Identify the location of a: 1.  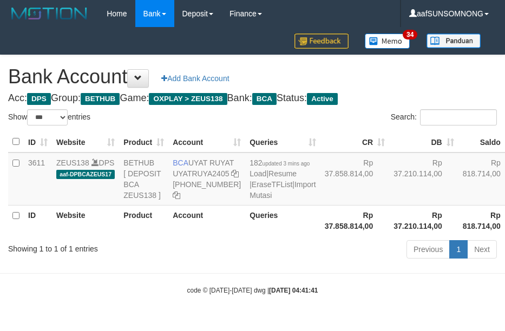
(458, 249).